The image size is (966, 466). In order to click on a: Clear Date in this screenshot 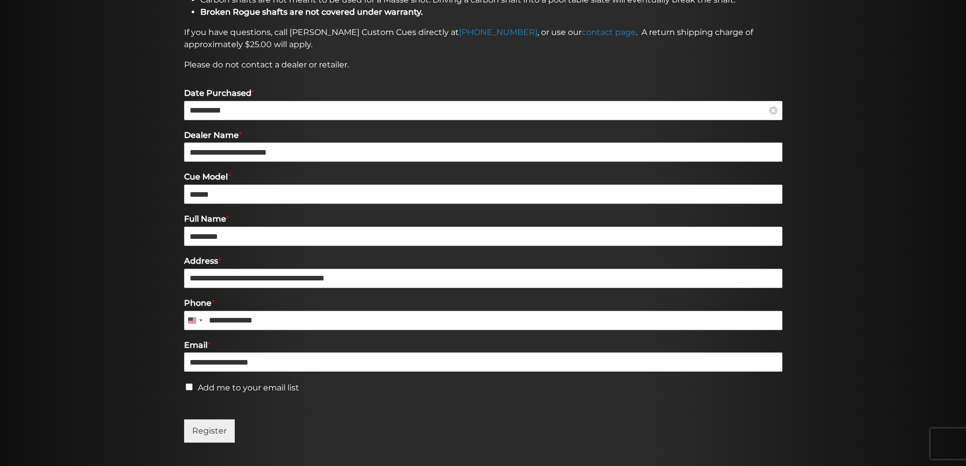, I will do `click(773, 111)`.